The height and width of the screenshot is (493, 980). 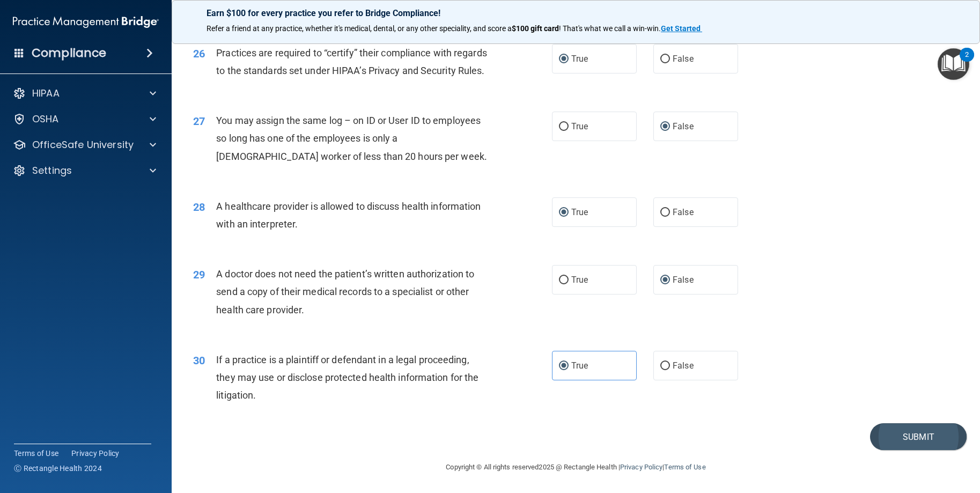 What do you see at coordinates (84, 170) in the screenshot?
I see `a: Settings` at bounding box center [84, 170].